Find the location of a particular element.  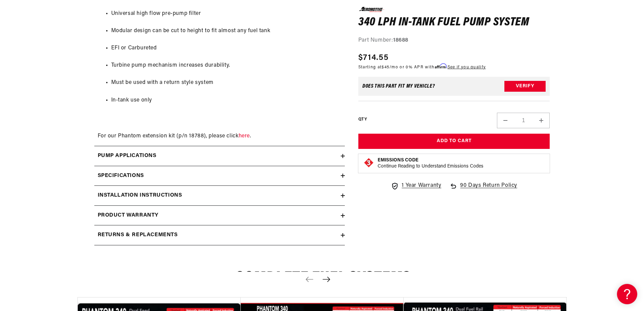

li: EFI or Carbureted is located at coordinates (227, 48).